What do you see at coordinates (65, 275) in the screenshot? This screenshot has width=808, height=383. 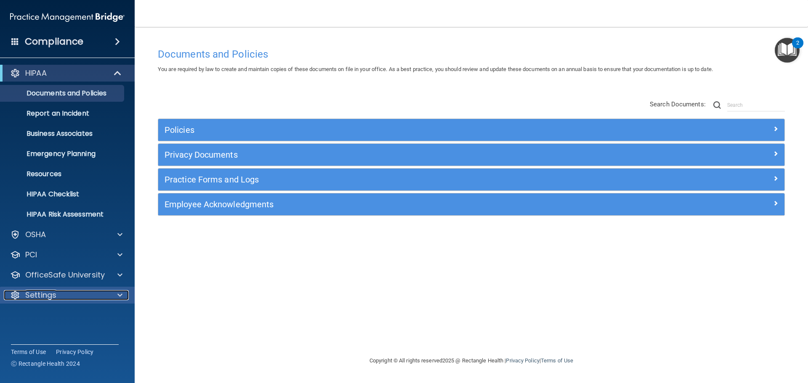 I see `p: OfficeSafe University` at bounding box center [65, 275].